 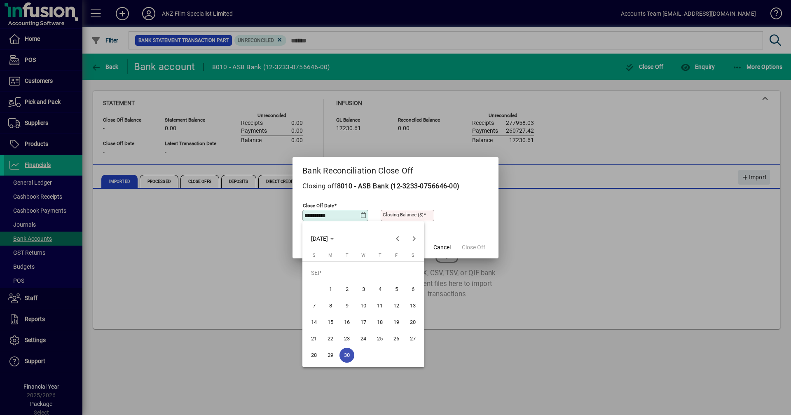 What do you see at coordinates (314, 339) in the screenshot?
I see `button: Sun Sep 21 2025` at bounding box center [314, 339].